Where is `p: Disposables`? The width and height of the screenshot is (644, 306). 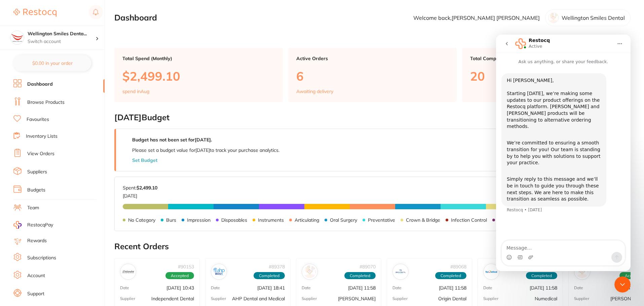
p: Disposables is located at coordinates (234, 220).